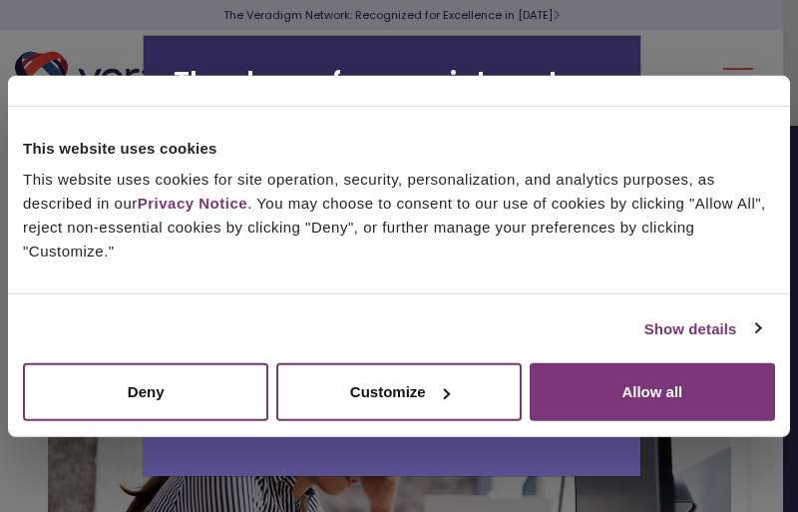  Describe the element at coordinates (146, 392) in the screenshot. I see `button: Deny` at that location.